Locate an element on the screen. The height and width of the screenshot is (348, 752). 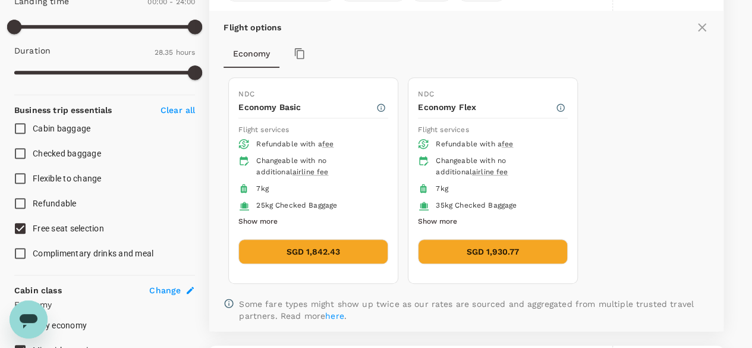
span: 35kg Checked Baggage is located at coordinates (476, 205).